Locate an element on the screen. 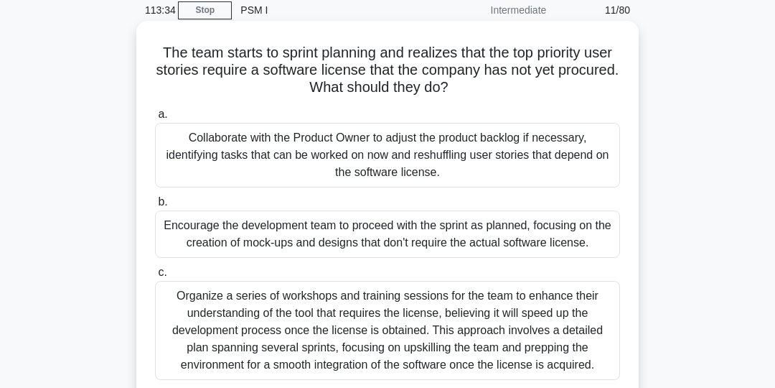  div: Encourage the development team to proceed with the sprint as planned, focusing on the creation of... is located at coordinates (388, 234).